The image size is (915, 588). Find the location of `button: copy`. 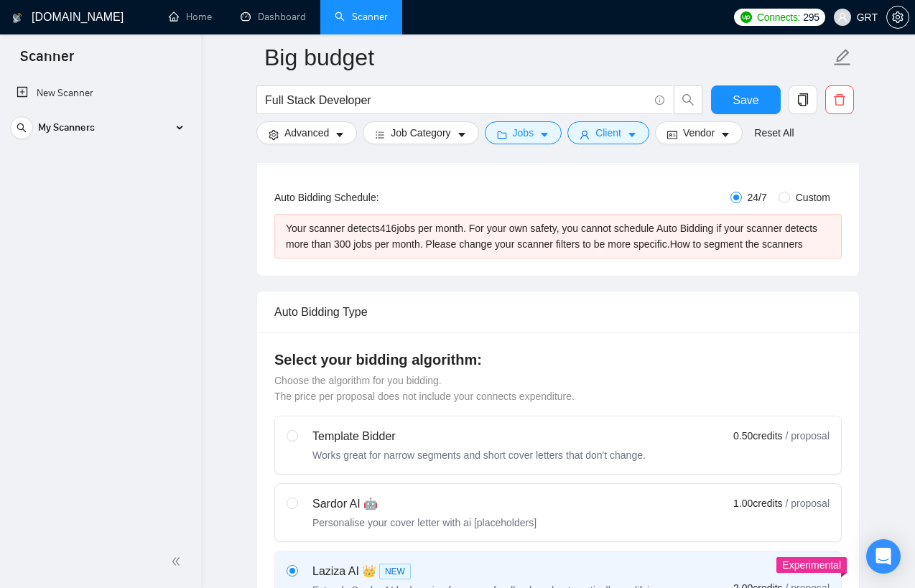

button: copy is located at coordinates (803, 100).